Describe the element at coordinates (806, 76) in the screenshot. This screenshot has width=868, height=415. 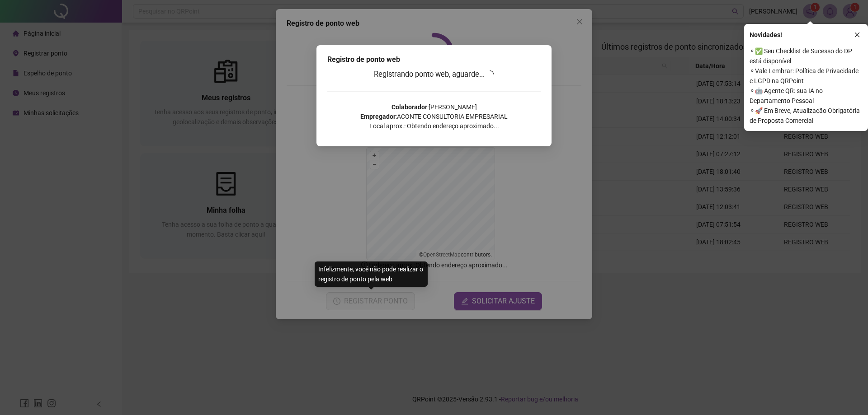
I see `span: ⚬ Vale Lembrar: Política de Privacidade e LGPD na QRPoint` at that location.